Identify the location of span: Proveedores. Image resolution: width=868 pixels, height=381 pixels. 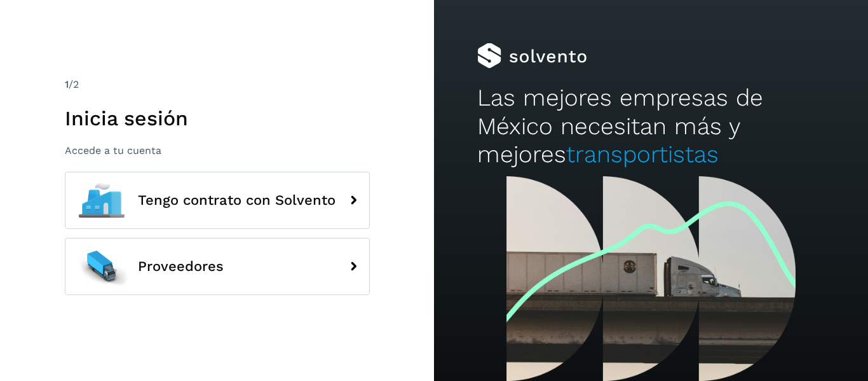
(181, 266).